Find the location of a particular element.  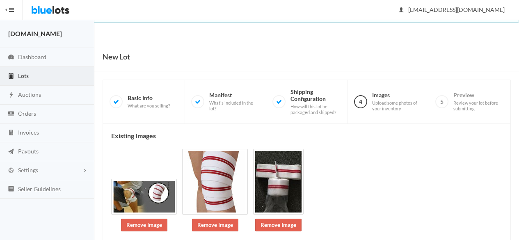

h1: New Lot is located at coordinates (116, 57).